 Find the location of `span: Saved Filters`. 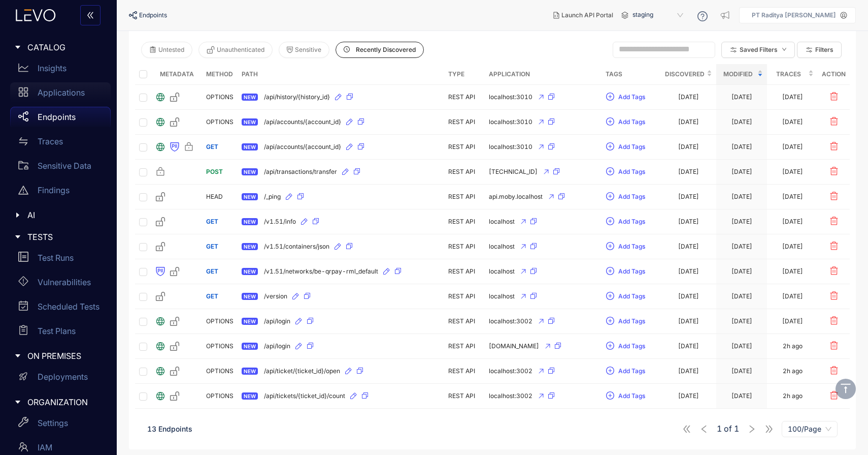

span: Saved Filters is located at coordinates (758, 50).